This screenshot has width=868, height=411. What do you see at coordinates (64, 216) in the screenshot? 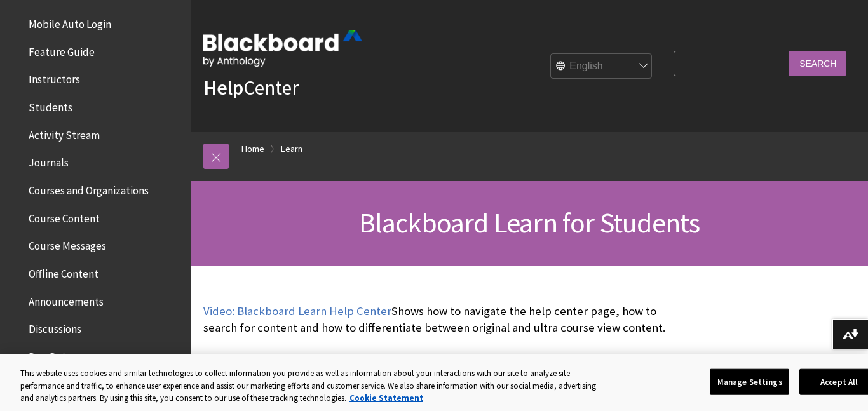
I see `span: Course Content` at bounding box center [64, 216].